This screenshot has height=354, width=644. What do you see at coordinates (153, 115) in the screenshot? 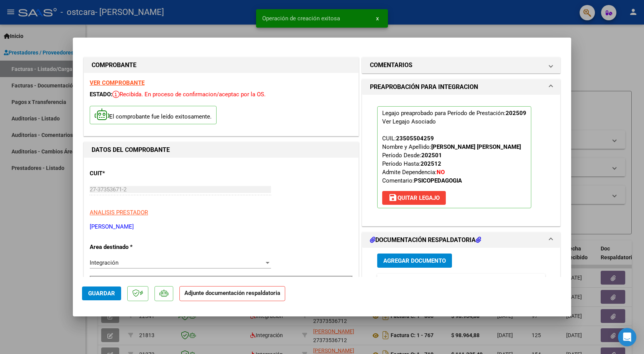
I see `p: El comprobante fue leído exitosamente.` at bounding box center [153, 115].